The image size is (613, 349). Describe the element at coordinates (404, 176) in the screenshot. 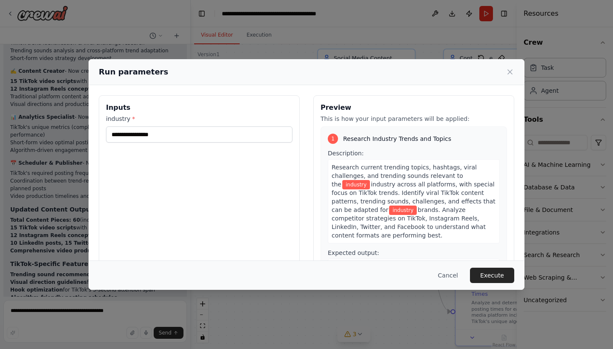

I see `span: Research current trending topics, hashtags, viral challenges, and trending sounds relevant to the` at that location.